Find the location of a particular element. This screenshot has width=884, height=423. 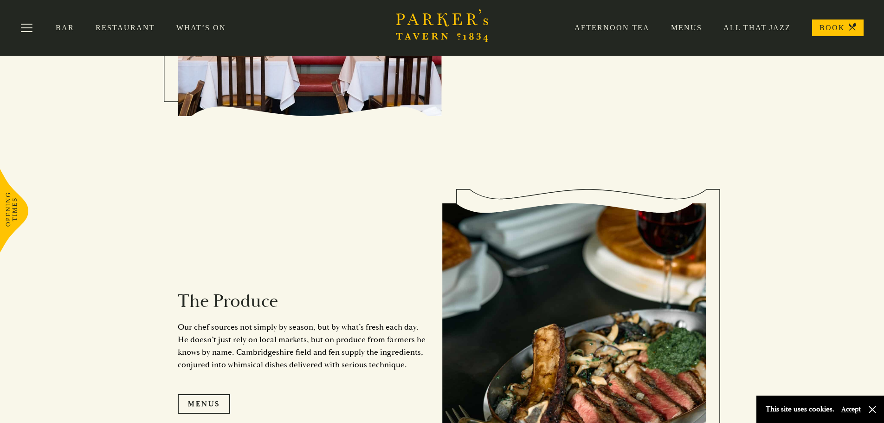

a: Menus is located at coordinates (204, 404).